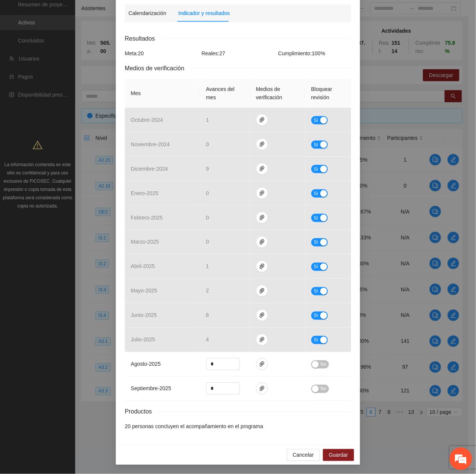 The width and height of the screenshot is (476, 474). What do you see at coordinates (118, 111) in the screenshot?
I see `span: Igualmente` at bounding box center [118, 111].